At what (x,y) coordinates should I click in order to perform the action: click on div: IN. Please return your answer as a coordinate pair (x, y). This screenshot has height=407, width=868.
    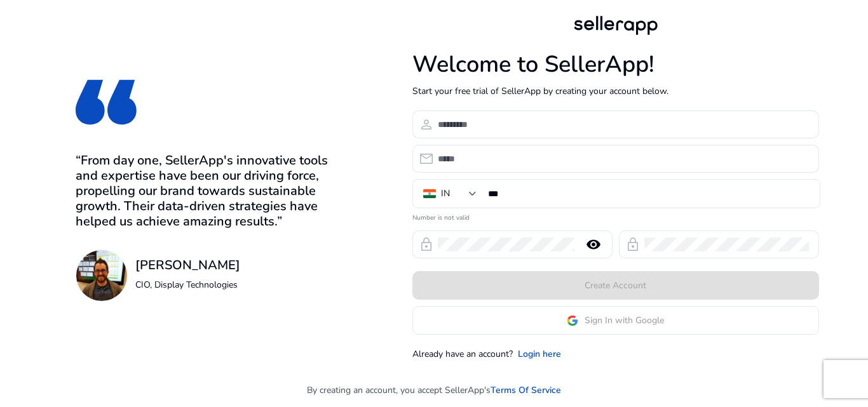
    Looking at the image, I should click on (445, 193).